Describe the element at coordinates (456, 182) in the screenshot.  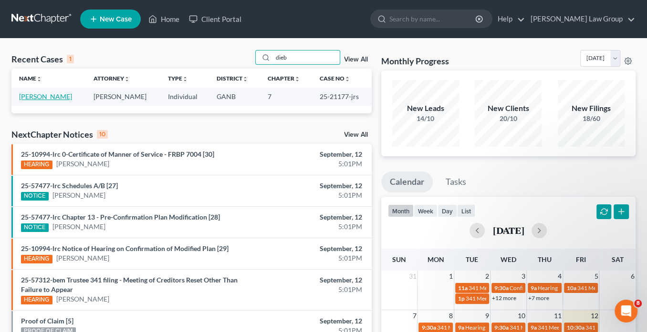
I see `a: Tasks` at that location.